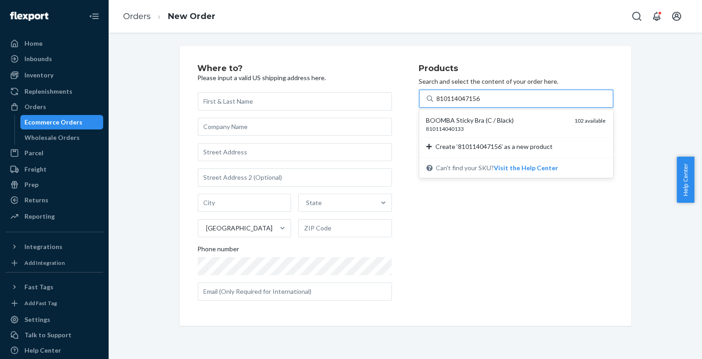  Describe the element at coordinates (54, 350) in the screenshot. I see `a: Help Center` at that location.